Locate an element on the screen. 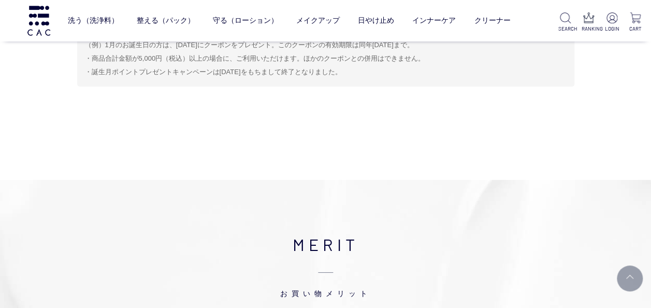 The width and height of the screenshot is (651, 308). a: LOGIN is located at coordinates (612, 22).